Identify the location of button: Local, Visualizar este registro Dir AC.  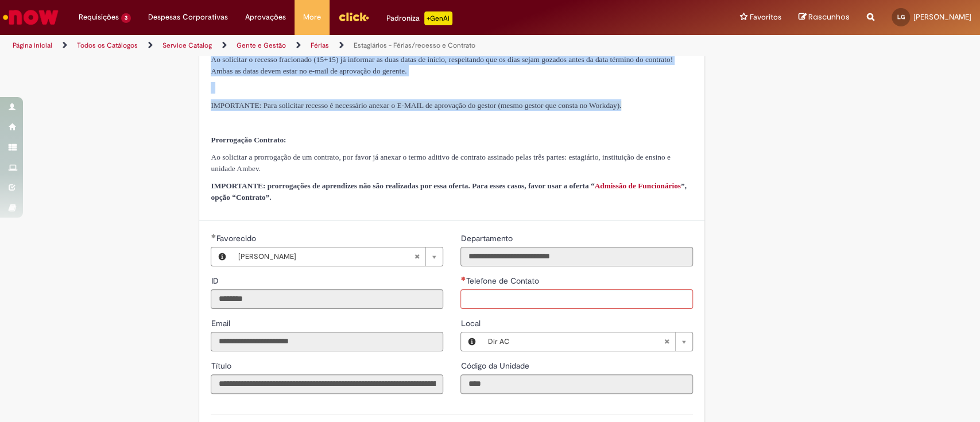
(471, 341).